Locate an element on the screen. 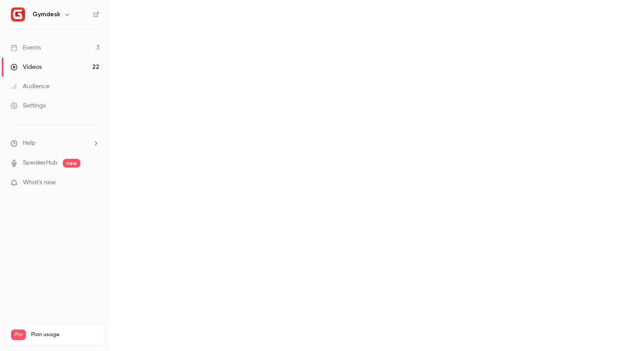 Image resolution: width=635 pixels, height=351 pixels. span: Pro is located at coordinates (18, 335).